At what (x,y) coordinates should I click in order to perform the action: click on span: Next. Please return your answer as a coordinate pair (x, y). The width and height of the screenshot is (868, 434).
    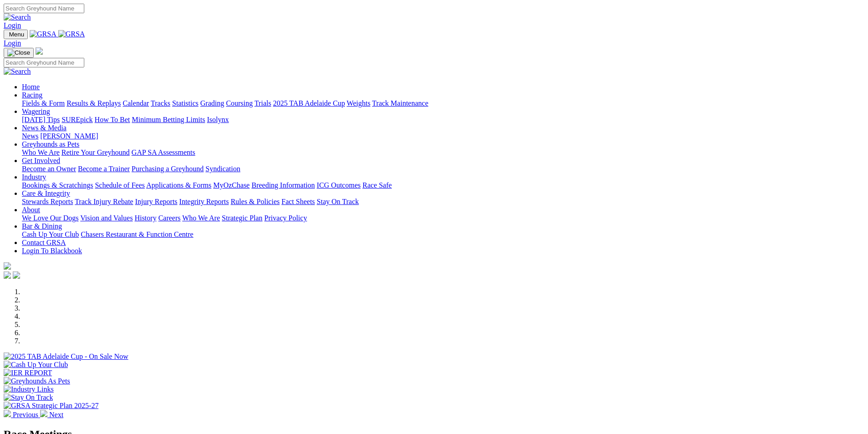
    Looking at the image, I should click on (56, 415).